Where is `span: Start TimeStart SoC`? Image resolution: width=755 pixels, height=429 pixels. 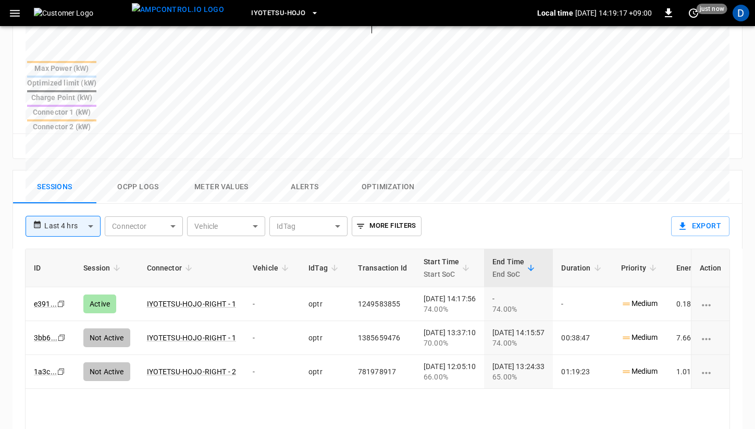
span: Start TimeStart SoC is located at coordinates (448, 268).